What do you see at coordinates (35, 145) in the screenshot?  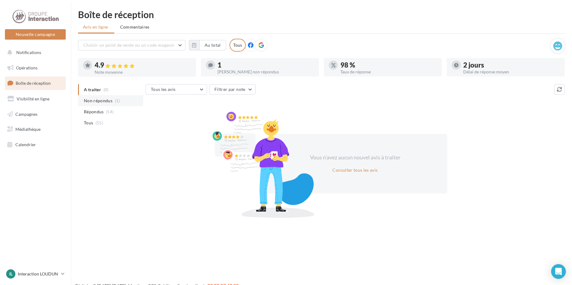 I see `a: Calendrier` at bounding box center [35, 145].